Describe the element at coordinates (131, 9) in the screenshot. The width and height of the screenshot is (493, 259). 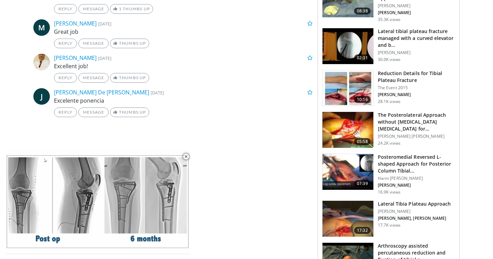
I see `a: 1 Thumbs Up` at that location.